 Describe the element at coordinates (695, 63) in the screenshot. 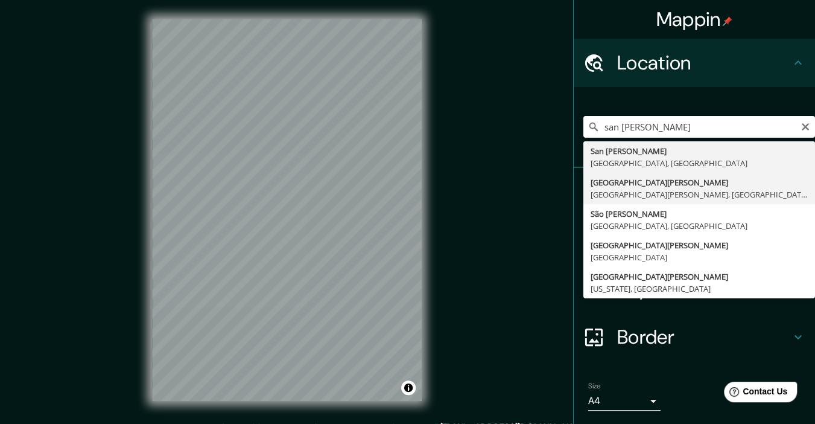

I see `div: Location` at that location.